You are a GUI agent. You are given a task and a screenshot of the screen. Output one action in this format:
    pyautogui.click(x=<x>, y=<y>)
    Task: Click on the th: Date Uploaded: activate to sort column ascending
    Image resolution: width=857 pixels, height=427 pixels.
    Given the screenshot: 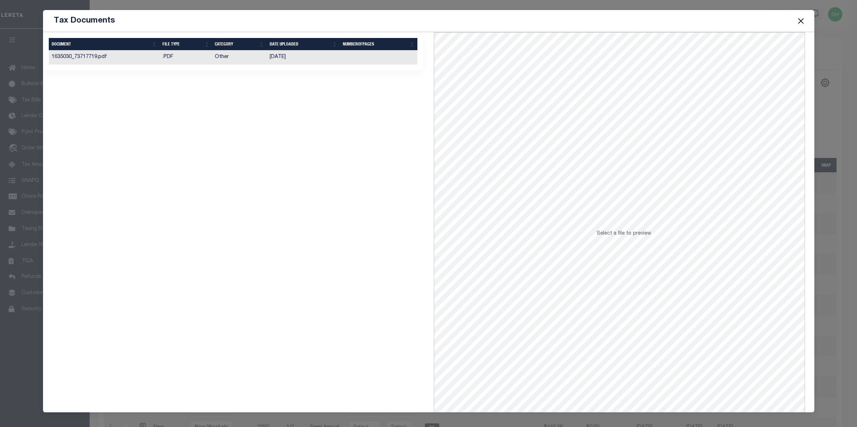 What is the action you would take?
    pyautogui.click(x=303, y=44)
    